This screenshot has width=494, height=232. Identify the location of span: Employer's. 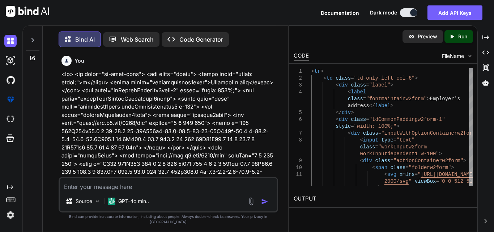
(445, 99).